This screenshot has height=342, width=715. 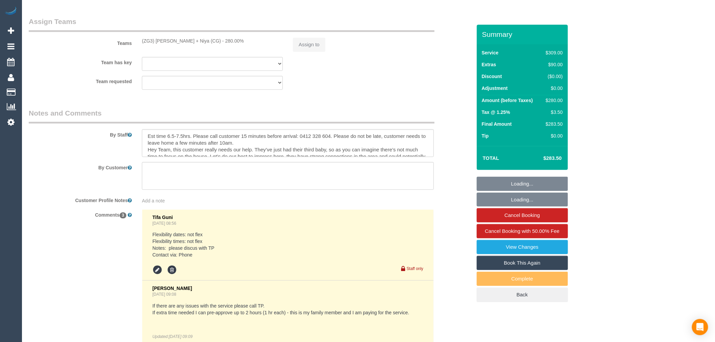 I want to click on img: Automaid Logo, so click(x=11, y=11).